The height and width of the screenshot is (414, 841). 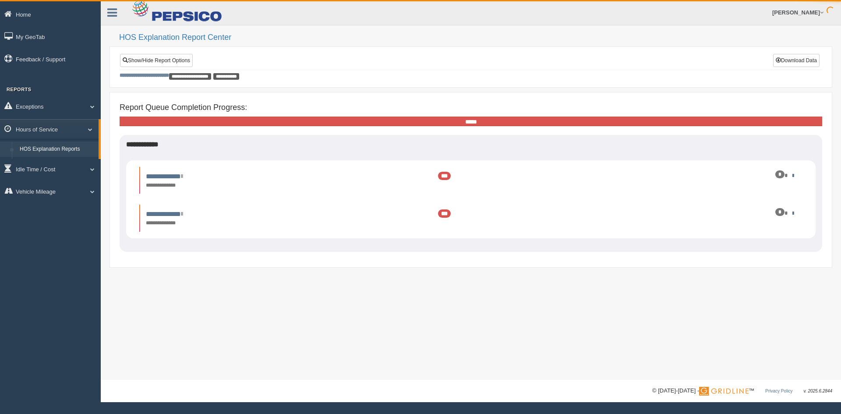 I want to click on img: Gridline, so click(x=724, y=391).